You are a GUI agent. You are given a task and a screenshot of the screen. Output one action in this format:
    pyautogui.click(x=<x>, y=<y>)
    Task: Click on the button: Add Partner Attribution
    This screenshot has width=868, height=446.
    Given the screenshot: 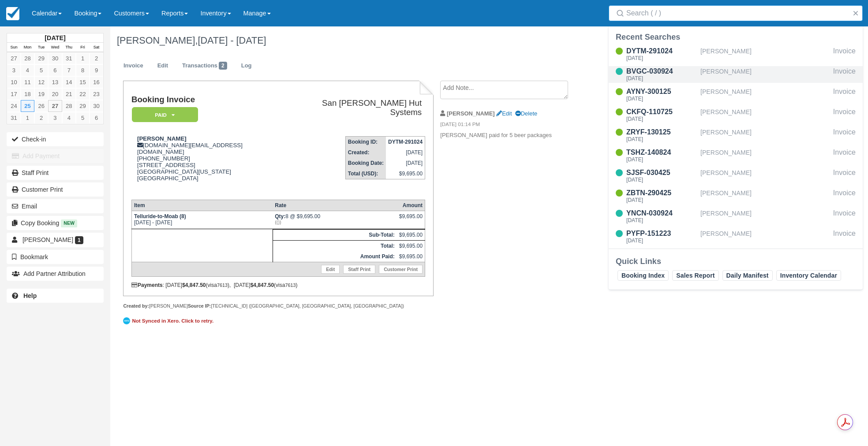 What is the action you would take?
    pyautogui.click(x=55, y=274)
    